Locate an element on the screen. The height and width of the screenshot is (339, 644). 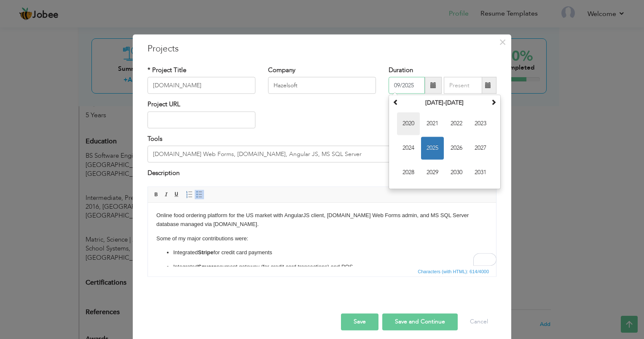
p: Integrated payment gateway ( for credit card transactions ) and POS is located at coordinates (174, 64).